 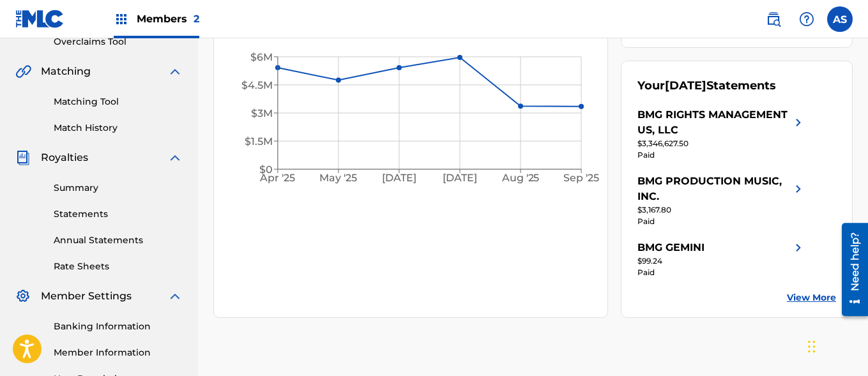 What do you see at coordinates (257, 85) in the screenshot?
I see `tspan: $4.5M` at bounding box center [257, 85].